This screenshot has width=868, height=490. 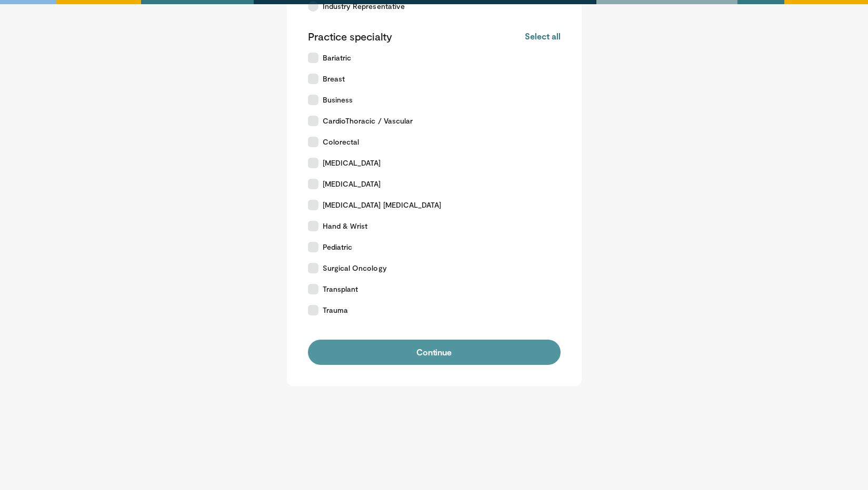 What do you see at coordinates (350, 36) in the screenshot?
I see `p: Practice specialty` at bounding box center [350, 36].